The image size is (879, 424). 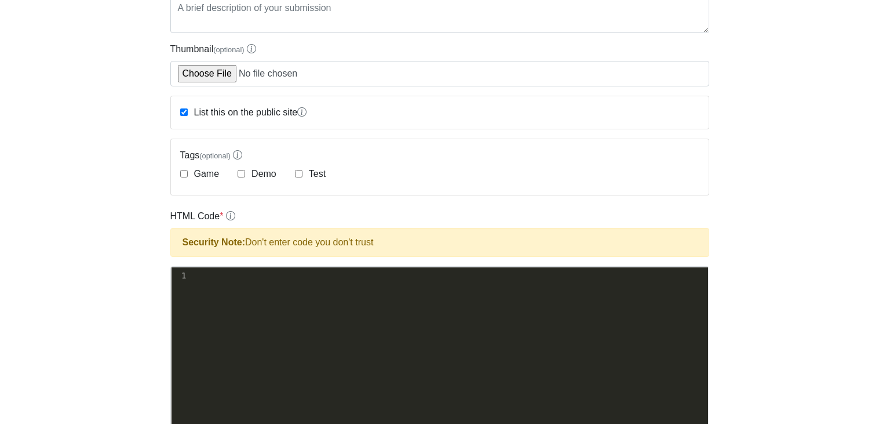 I want to click on label: Test, so click(x=316, y=174).